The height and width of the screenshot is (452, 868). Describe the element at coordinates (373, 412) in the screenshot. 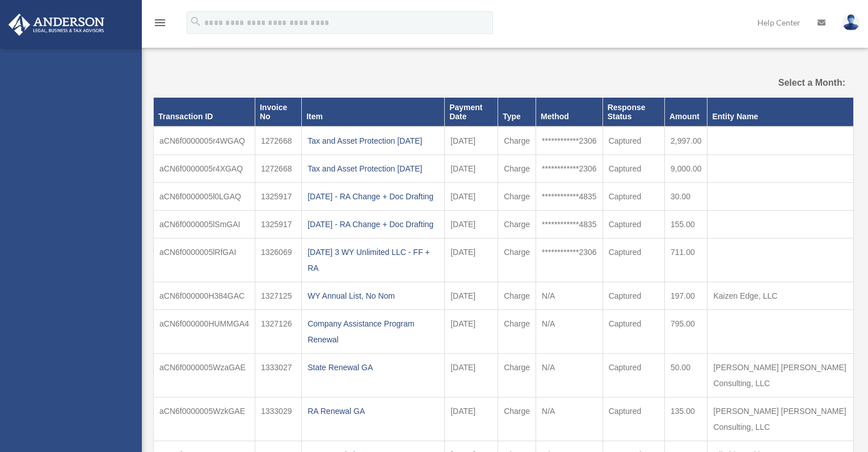

I see `div: RA Renewal GA` at that location.